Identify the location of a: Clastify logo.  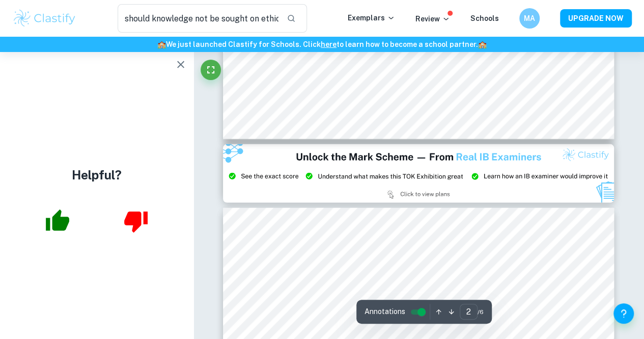
(44, 18).